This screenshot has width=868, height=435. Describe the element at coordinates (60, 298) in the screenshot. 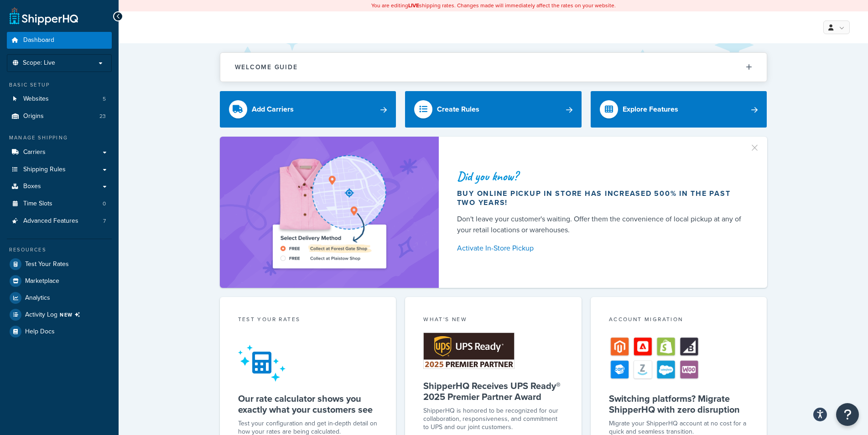

I see `li: Analytics` at that location.